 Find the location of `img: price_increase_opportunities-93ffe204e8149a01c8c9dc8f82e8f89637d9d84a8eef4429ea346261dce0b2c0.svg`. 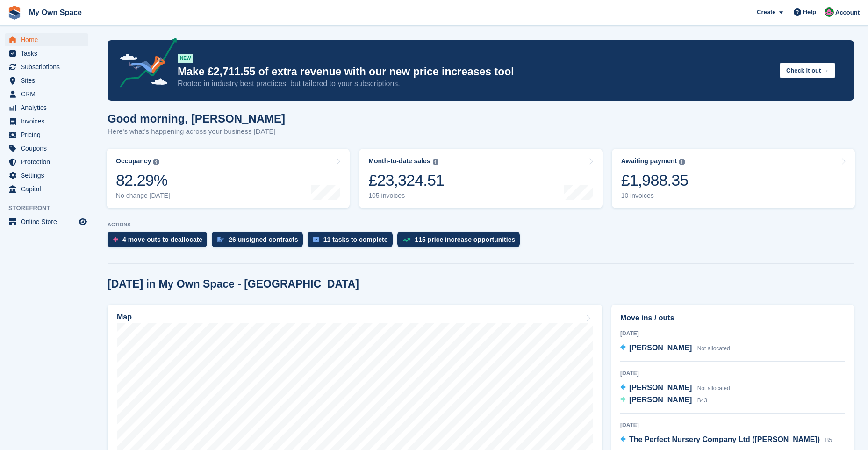

img: price_increase_opportunities-93ffe204e8149a01c8c9dc8f82e8f89637d9d84a8eef4429ea346261dce0b2c0.svg is located at coordinates (407, 239).